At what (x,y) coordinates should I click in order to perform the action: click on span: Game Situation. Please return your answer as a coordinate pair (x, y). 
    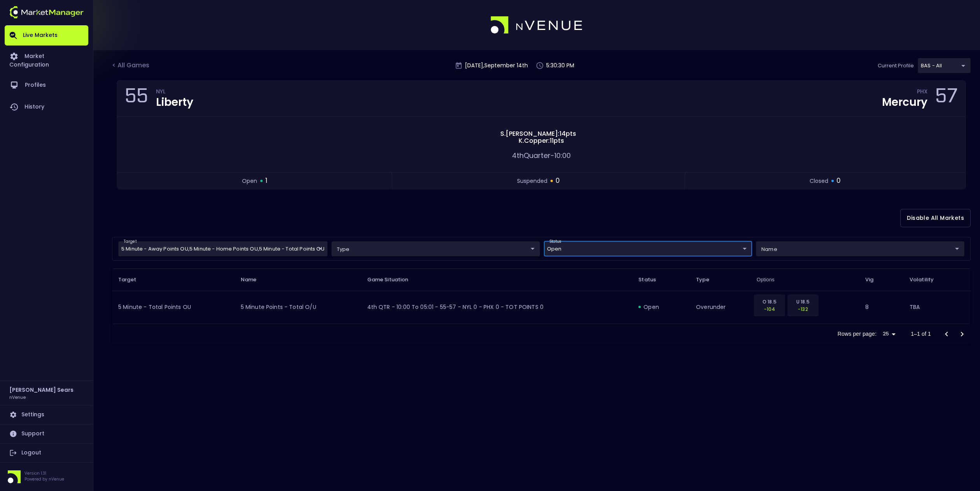
    Looking at the image, I should click on (393, 279).